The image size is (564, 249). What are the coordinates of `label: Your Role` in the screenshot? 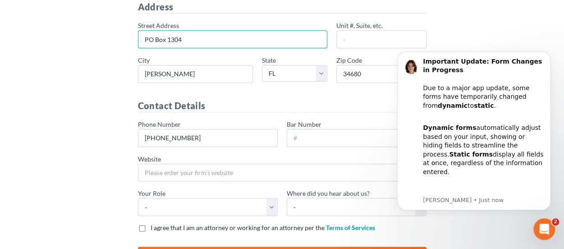 It's located at (152, 193).